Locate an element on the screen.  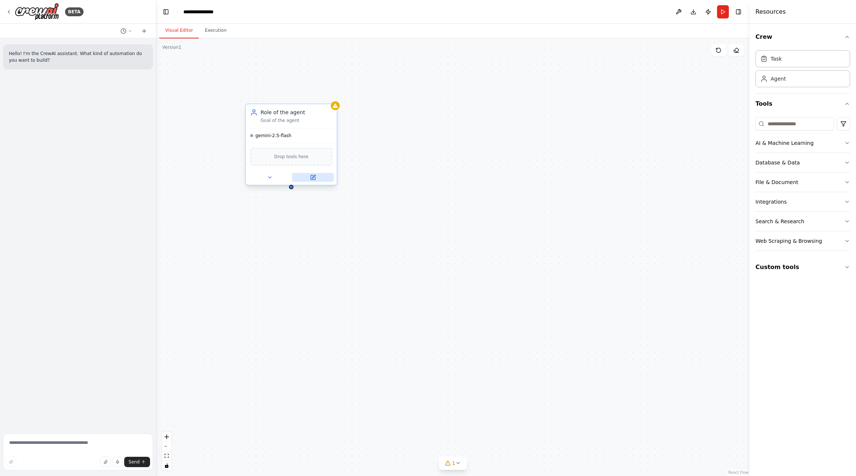
h4: Resources is located at coordinates (771, 12).